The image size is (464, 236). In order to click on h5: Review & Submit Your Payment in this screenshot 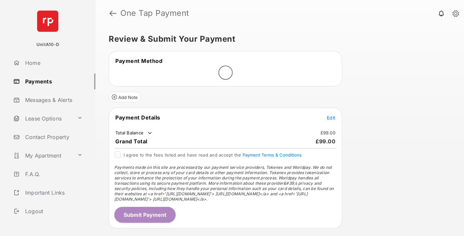, I will do `click(277, 39)`.